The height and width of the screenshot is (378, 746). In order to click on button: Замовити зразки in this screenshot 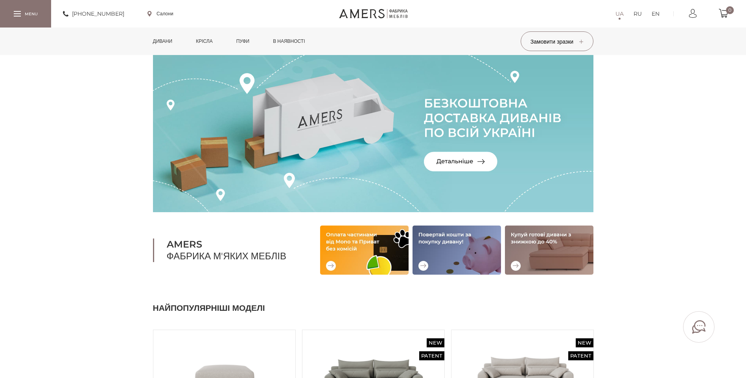, I will do `click(557, 41)`.